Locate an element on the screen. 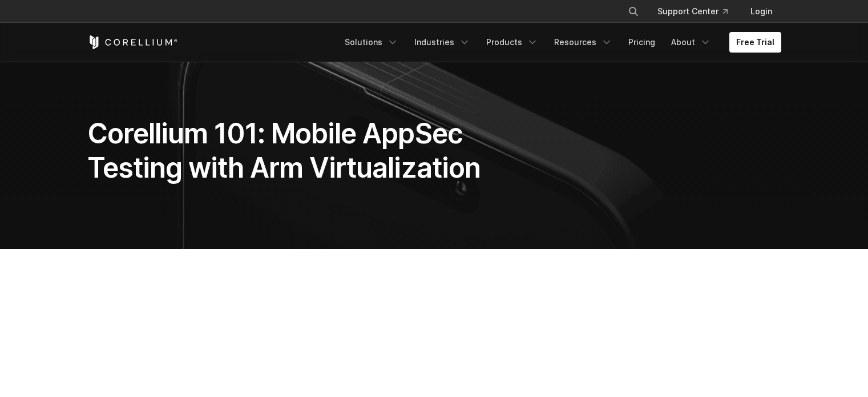 This screenshot has height=397, width=868. a: About is located at coordinates (691, 43).